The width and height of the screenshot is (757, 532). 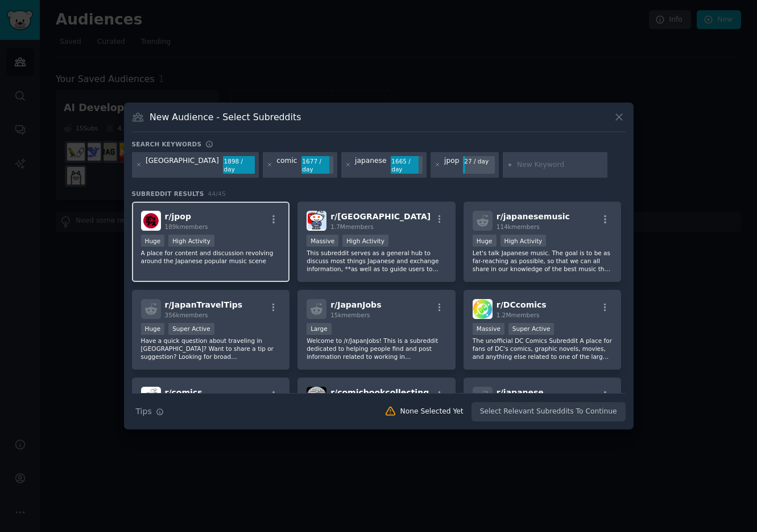 What do you see at coordinates (287, 165) in the screenshot?
I see `div: comic` at bounding box center [287, 165].